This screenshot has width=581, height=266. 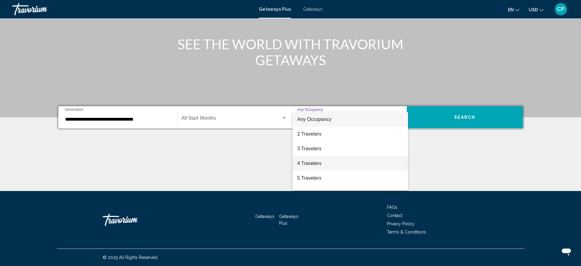 I want to click on span: 2 Travelers, so click(x=351, y=134).